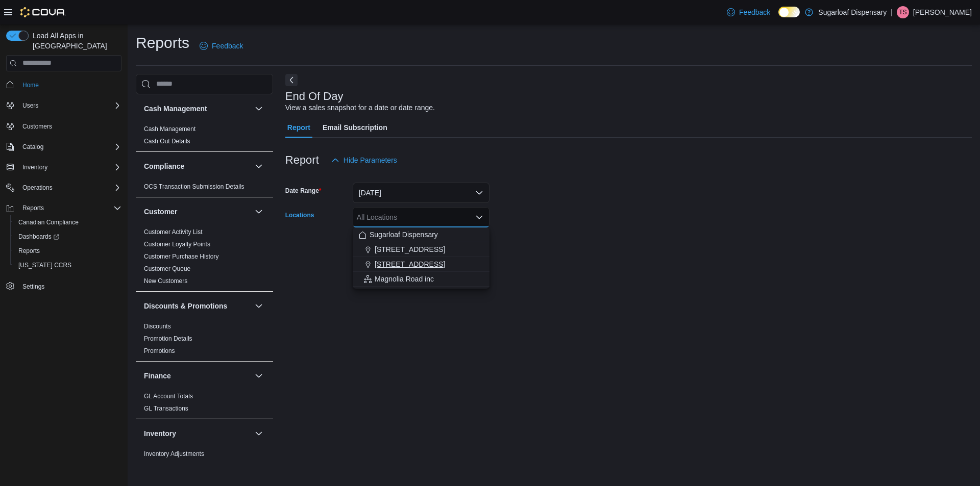  What do you see at coordinates (68, 223) in the screenshot?
I see `button: Canadian Compliance` at bounding box center [68, 223].